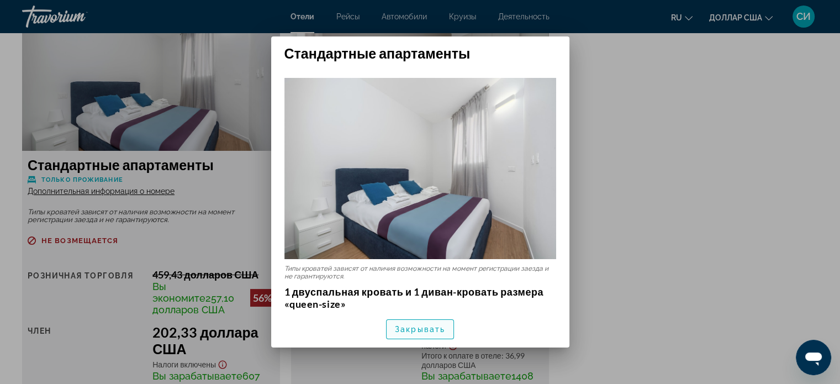 The height and width of the screenshot is (384, 840). I want to click on button: Закрывать, so click(420, 329).